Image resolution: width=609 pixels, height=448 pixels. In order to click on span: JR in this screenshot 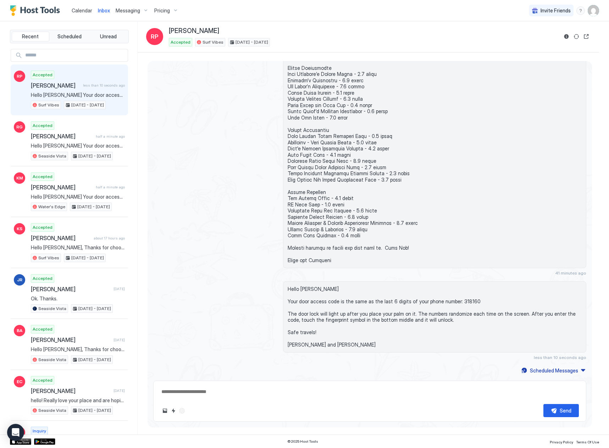, I will do `click(20, 280)`.